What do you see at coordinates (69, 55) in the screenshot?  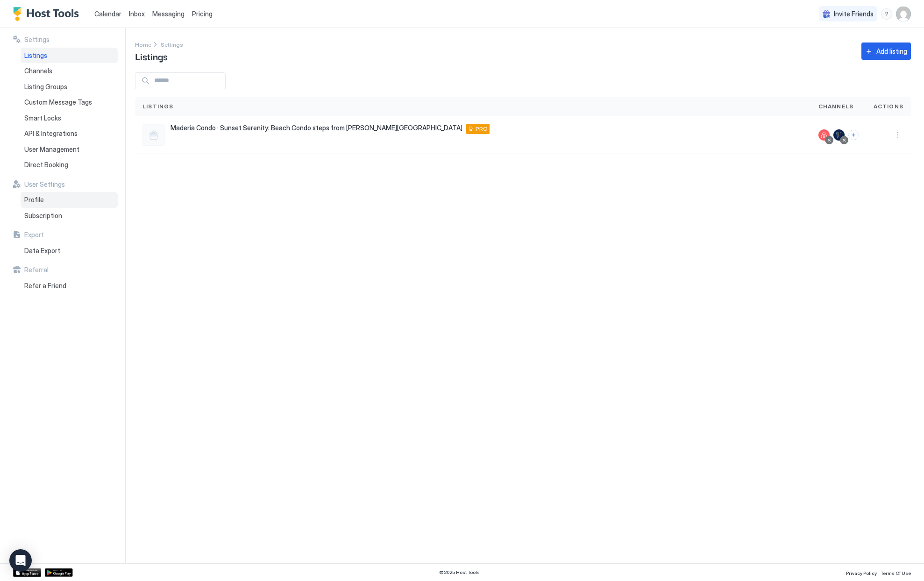 I see `a: Listings` at bounding box center [69, 55].